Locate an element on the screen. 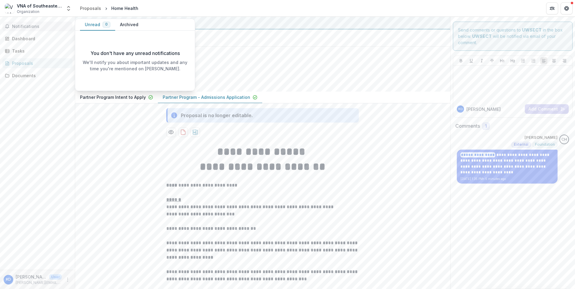  h2: Home Health is located at coordinates (258, 55).